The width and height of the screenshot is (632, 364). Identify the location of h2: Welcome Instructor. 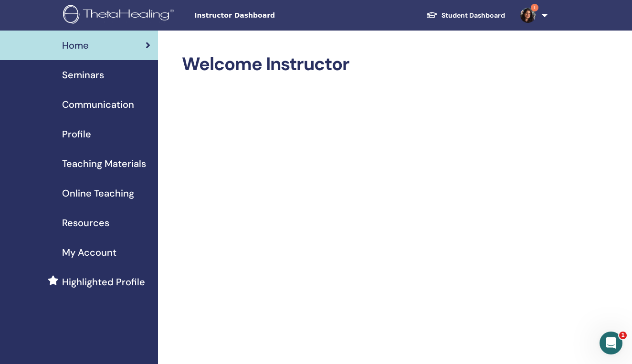
(364, 64).